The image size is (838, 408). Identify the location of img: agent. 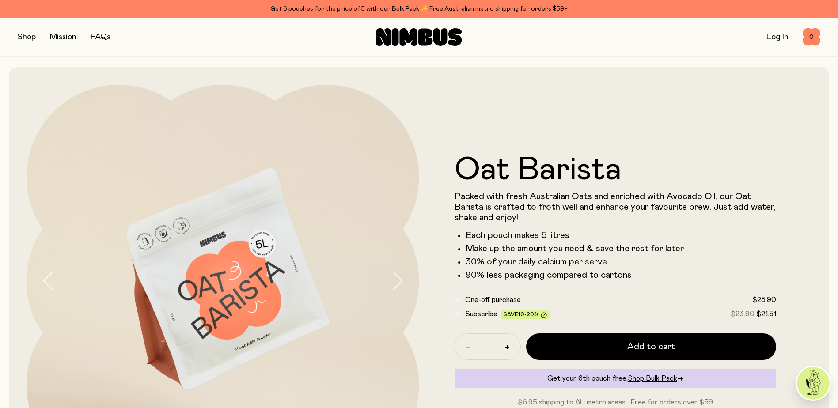
(813, 383).